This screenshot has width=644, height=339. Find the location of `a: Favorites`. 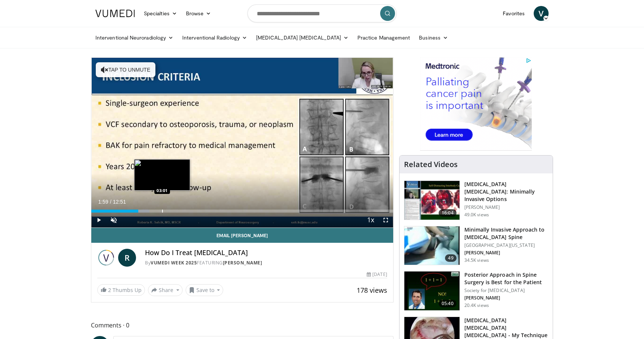

a: Favorites is located at coordinates (514, 13).